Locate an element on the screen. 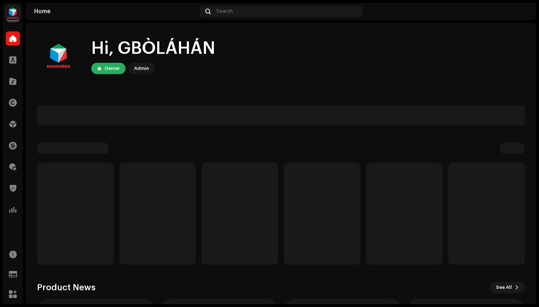  div: Hi, GBÒLÁHÁN is located at coordinates (153, 48).